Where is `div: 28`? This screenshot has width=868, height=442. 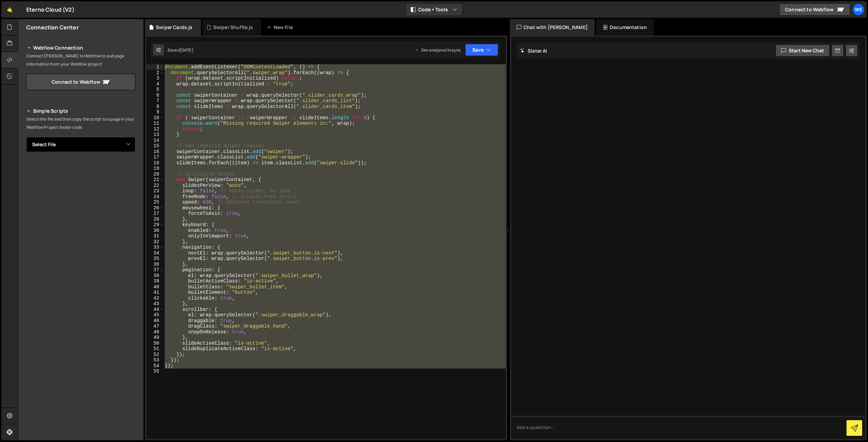 div: 28 is located at coordinates (155, 219).